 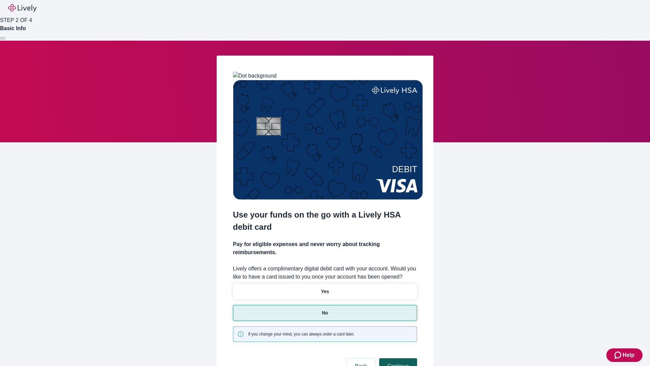 What do you see at coordinates (301, 334) in the screenshot?
I see `span: If you change your mind, you can always order a card later.` at bounding box center [301, 334].